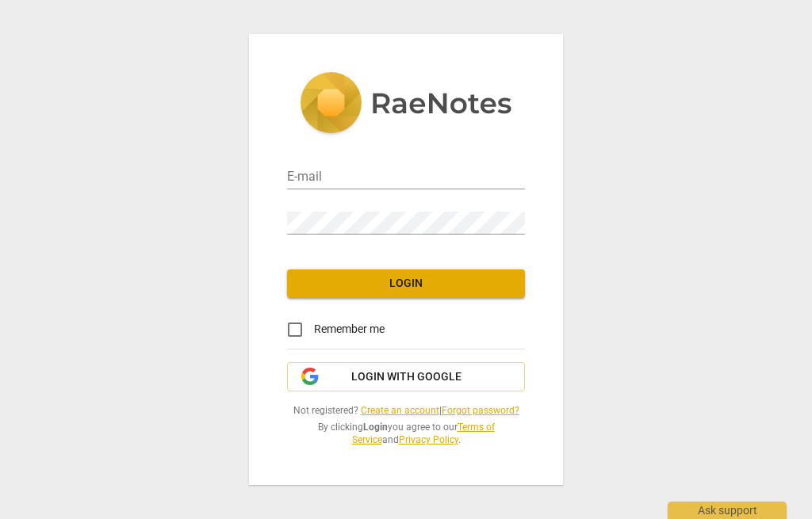 This screenshot has width=812, height=519. I want to click on button: Login, so click(406, 284).